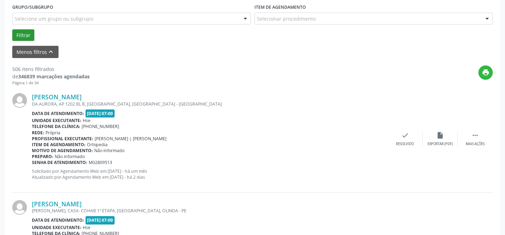 Image resolution: width=505 pixels, height=235 pixels. I want to click on span: Selecionar procedimento, so click(286, 19).